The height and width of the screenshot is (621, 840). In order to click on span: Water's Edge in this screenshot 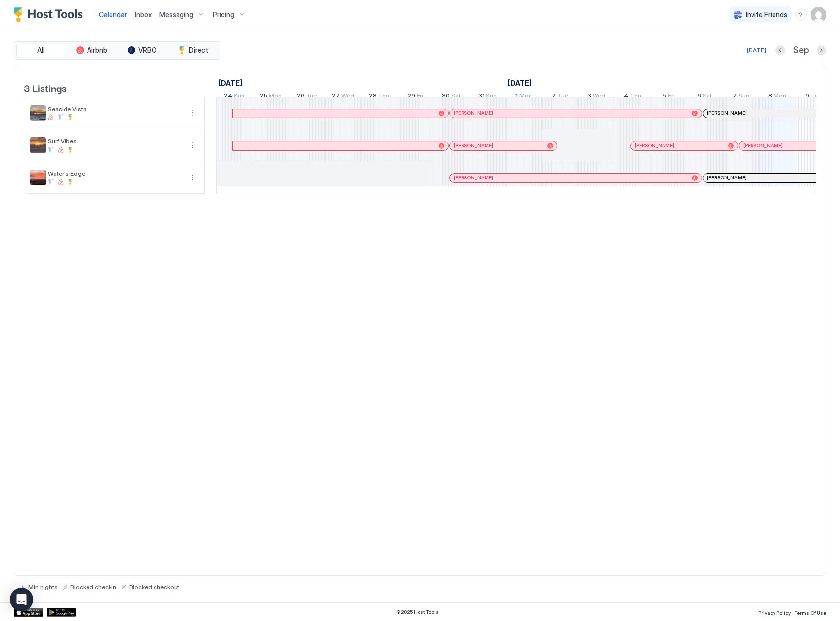, I will do `click(116, 173)`.